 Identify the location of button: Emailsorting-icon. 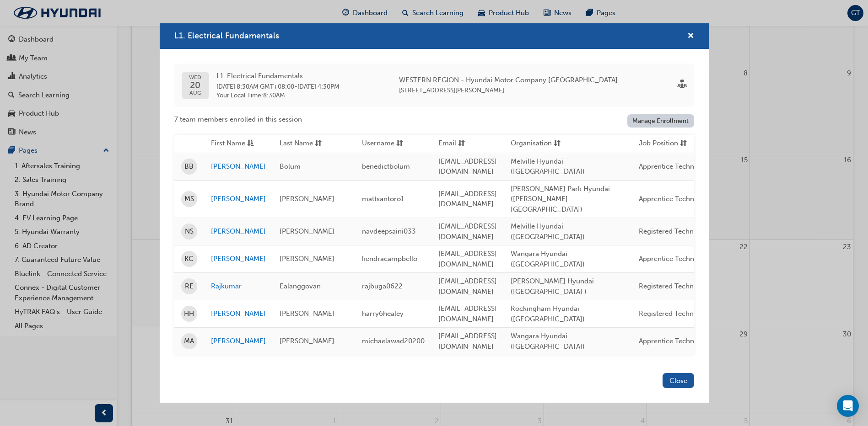
(464, 144).